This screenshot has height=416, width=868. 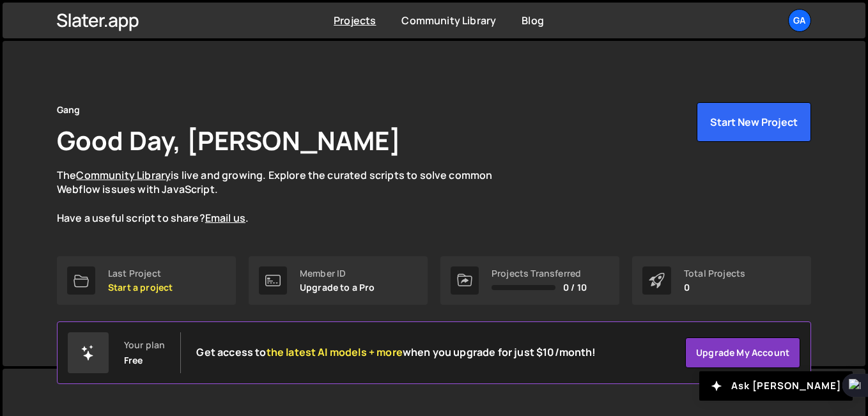 What do you see at coordinates (225, 218) in the screenshot?
I see `a: Email us` at bounding box center [225, 218].